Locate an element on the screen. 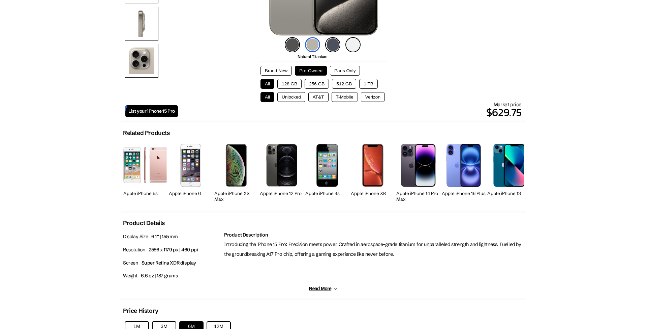  p: Resolution is located at coordinates (172, 249).